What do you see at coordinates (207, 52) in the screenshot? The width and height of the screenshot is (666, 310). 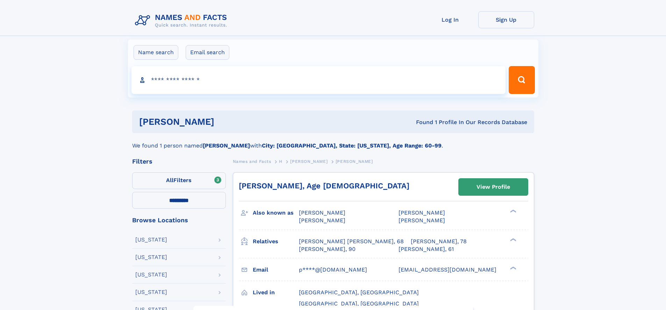 I see `label: Email search` at bounding box center [207, 52].